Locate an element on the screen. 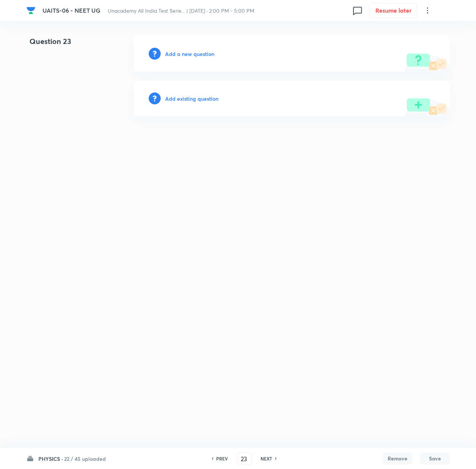 The height and width of the screenshot is (469, 476). button: Remove is located at coordinates (398, 459).